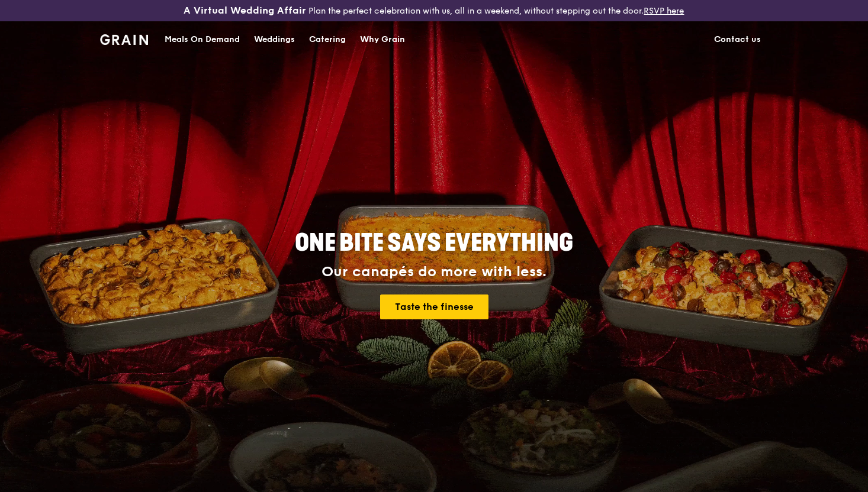 Image resolution: width=868 pixels, height=492 pixels. I want to click on a: GrainGrain, so click(124, 38).